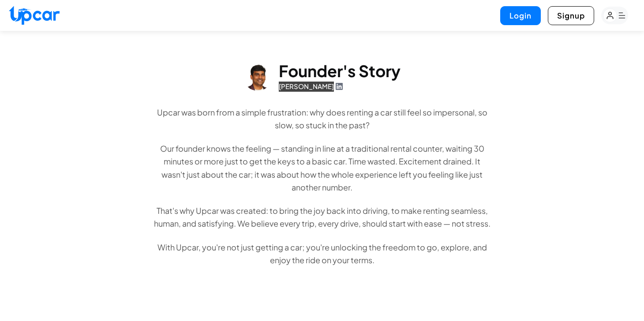  I want to click on img: Upcar Logo, so click(34, 15).